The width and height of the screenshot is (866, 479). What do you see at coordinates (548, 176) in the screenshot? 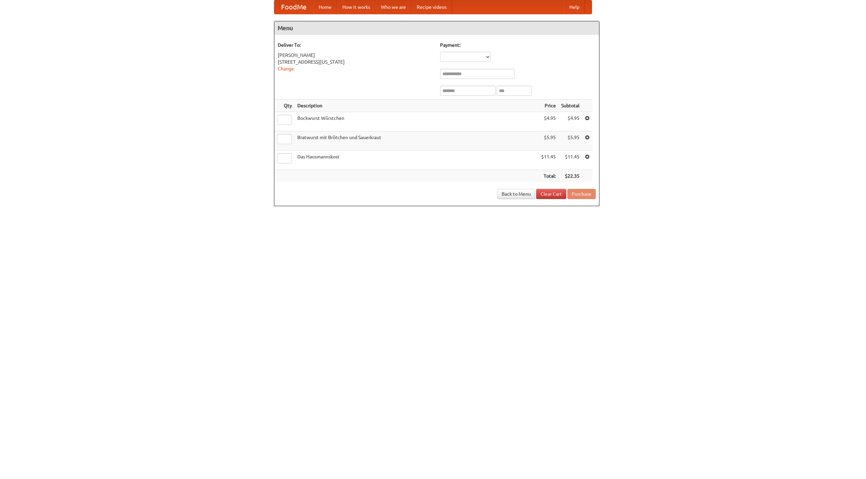
I see `th: Total:` at bounding box center [548, 176].